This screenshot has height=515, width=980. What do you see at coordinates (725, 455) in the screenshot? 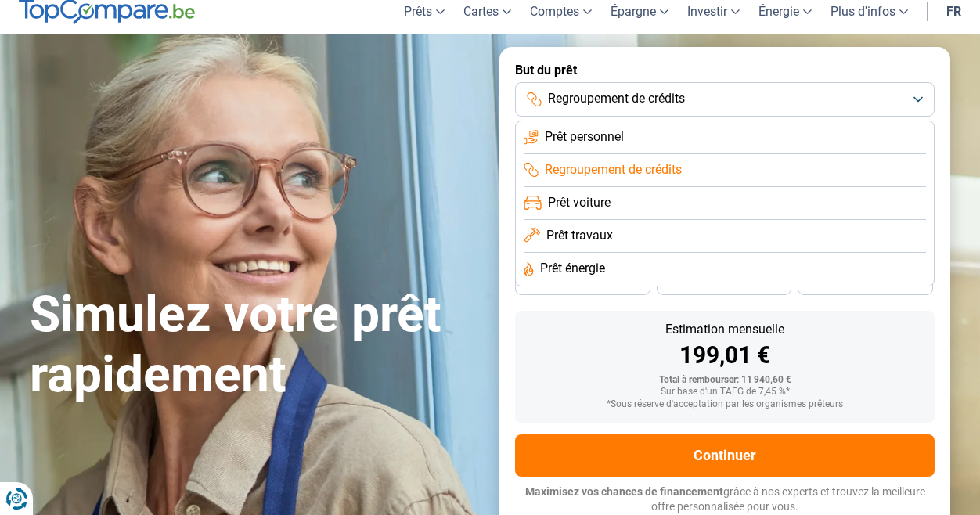
I see `button: Continuer` at bounding box center [725, 455].